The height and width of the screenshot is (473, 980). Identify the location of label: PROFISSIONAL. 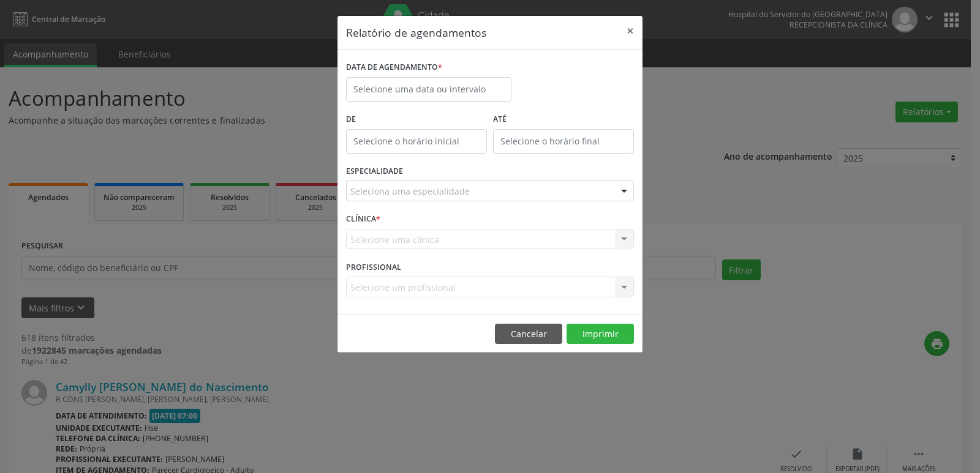
(373, 267).